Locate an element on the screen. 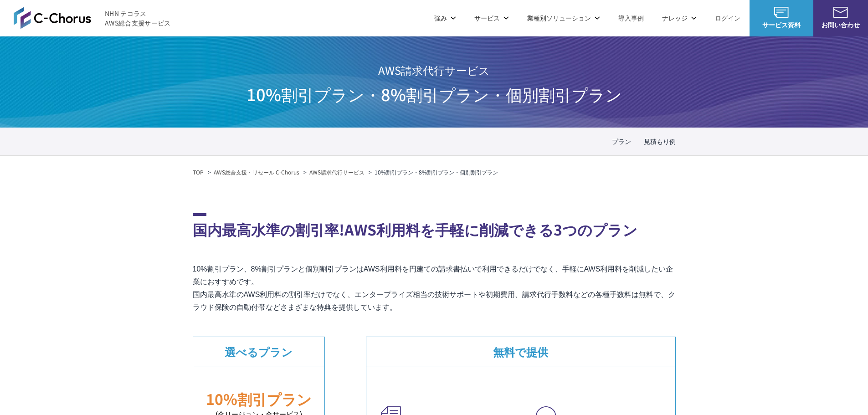  dt: 選べるプラン is located at coordinates (259, 352).